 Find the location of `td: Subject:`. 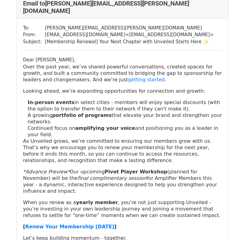

td: Subject: is located at coordinates (34, 42).